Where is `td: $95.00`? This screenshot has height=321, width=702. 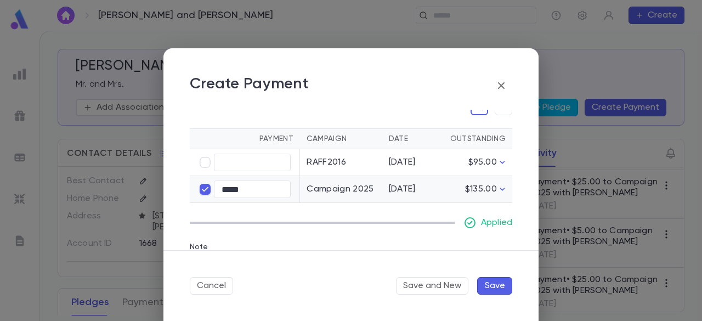
td: $95.00 is located at coordinates (475, 162).